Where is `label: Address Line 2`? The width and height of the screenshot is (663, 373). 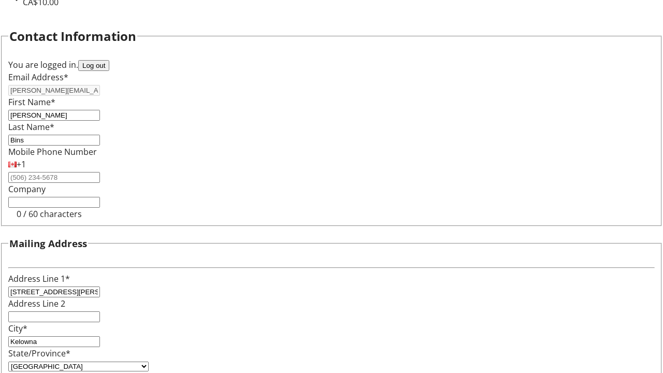
label: Address Line 2 is located at coordinates (37, 303).